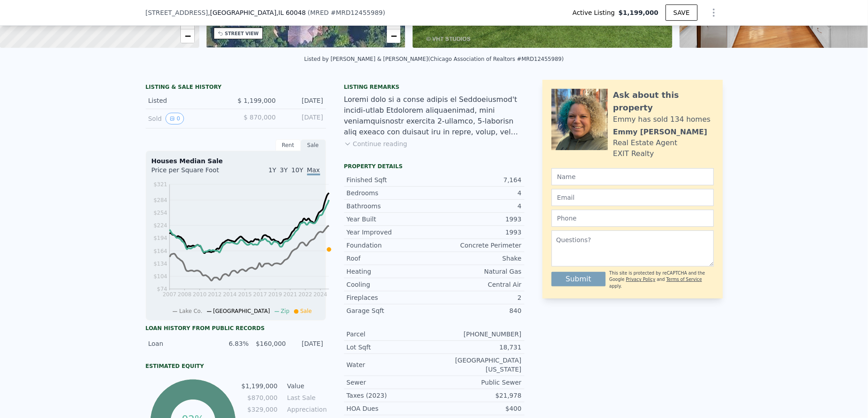  Describe the element at coordinates (291, 12) in the screenshot. I see `span: , IL 60048` at that location.